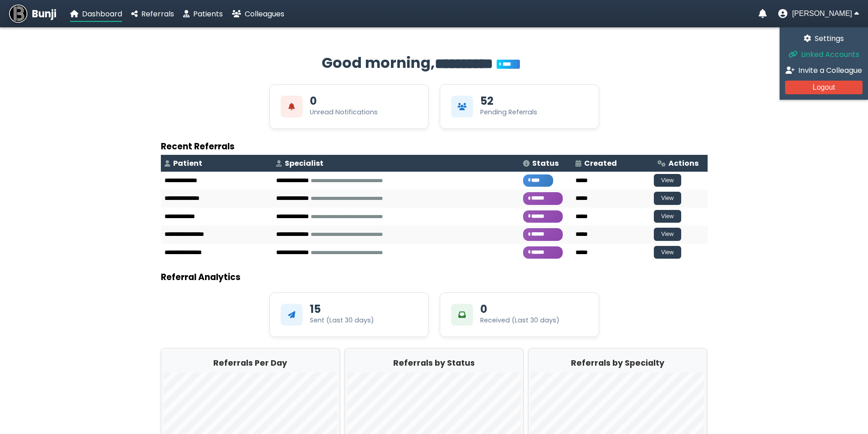 The width and height of the screenshot is (868, 434). Describe the element at coordinates (818, 14) in the screenshot. I see `button: User menu` at that location.